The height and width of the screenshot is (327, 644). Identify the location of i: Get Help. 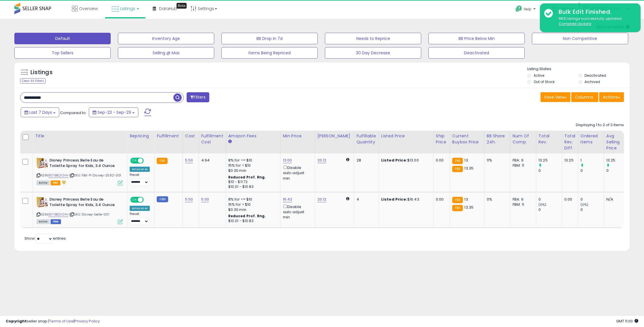
(519, 9).